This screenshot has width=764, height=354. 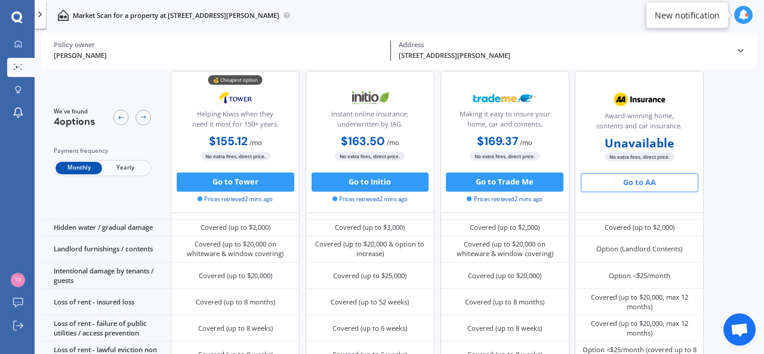 What do you see at coordinates (639, 123) in the screenshot?
I see `div: Award-winning home, contents and car insurance.` at bounding box center [639, 123].